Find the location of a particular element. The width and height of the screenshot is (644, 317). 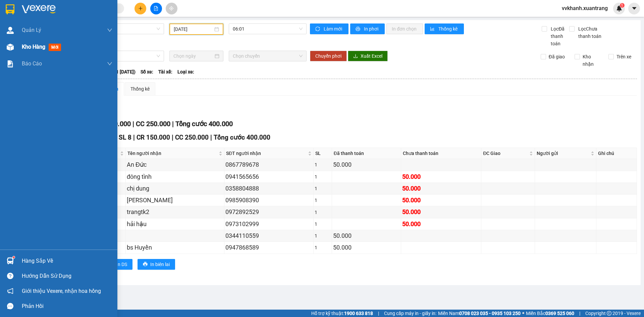

div: chị dung is located at coordinates (175, 188).